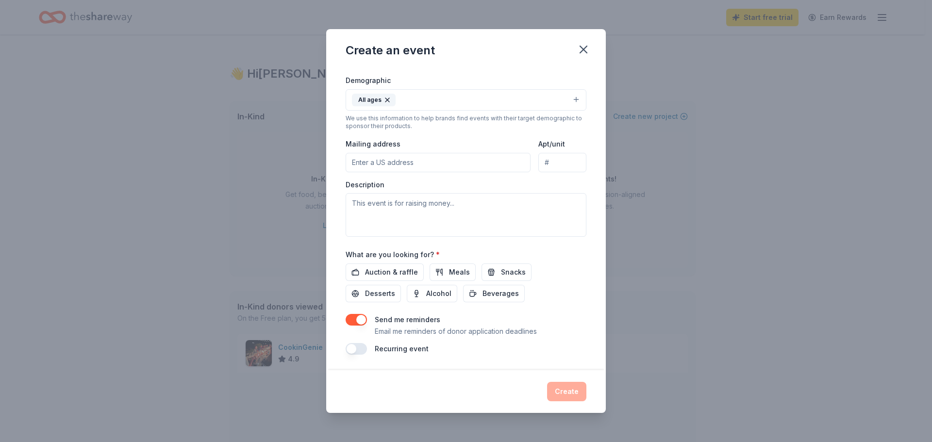 This screenshot has width=932, height=442. What do you see at coordinates (368, 81) in the screenshot?
I see `label: Demographic` at bounding box center [368, 81].